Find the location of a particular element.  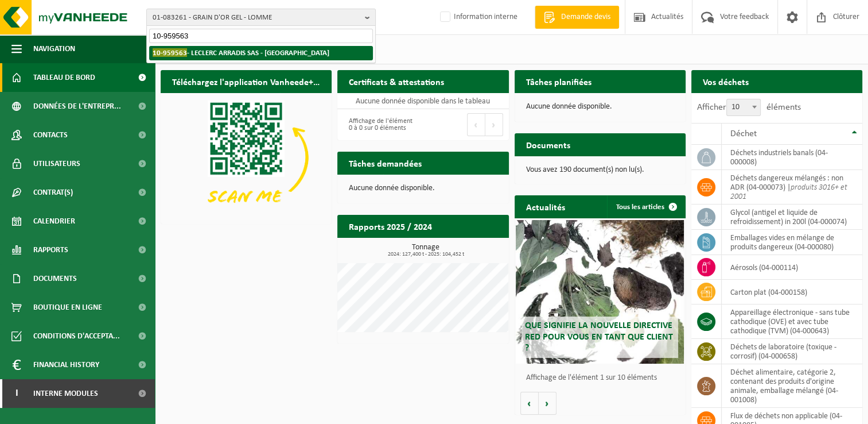

button: Vorige is located at coordinates (530, 403).